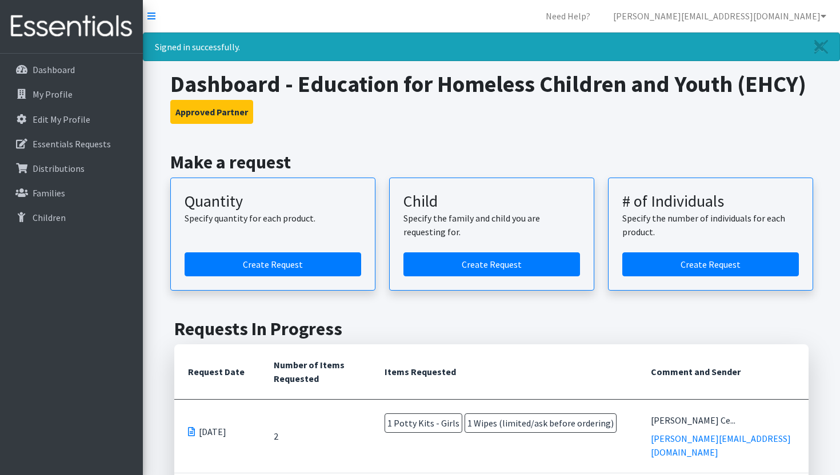 Image resolution: width=840 pixels, height=475 pixels. I want to click on th: Number of Items Requested, so click(315, 372).